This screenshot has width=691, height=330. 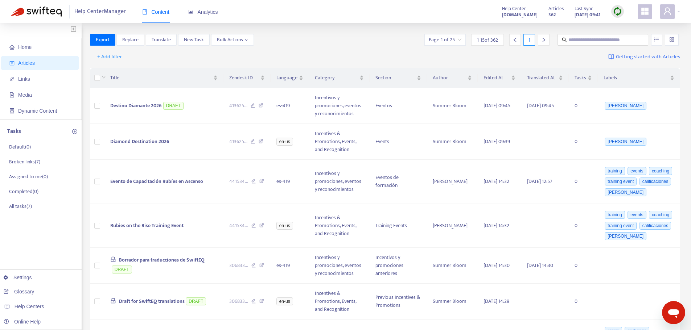 I want to click on button: Replace, so click(x=130, y=40).